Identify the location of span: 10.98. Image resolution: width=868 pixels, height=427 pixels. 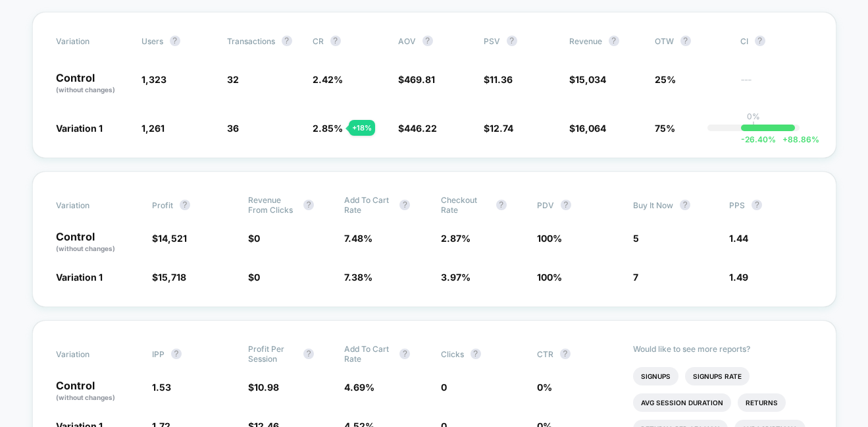
(267, 387).